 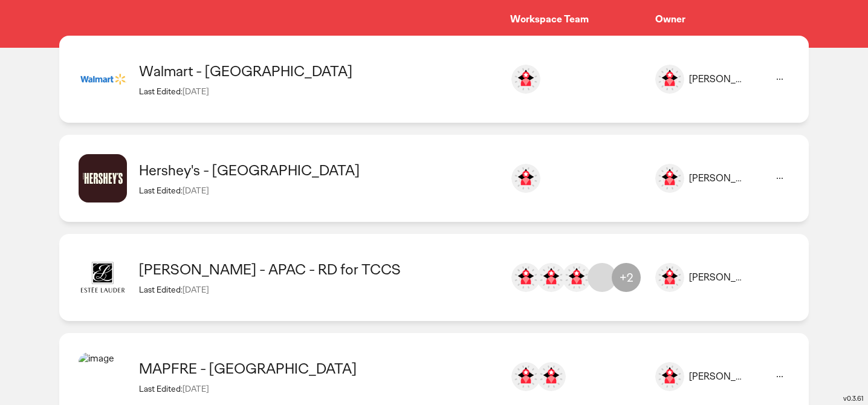 I want to click on img: genevieve.tan@ogilvy.com, so click(x=551, y=278).